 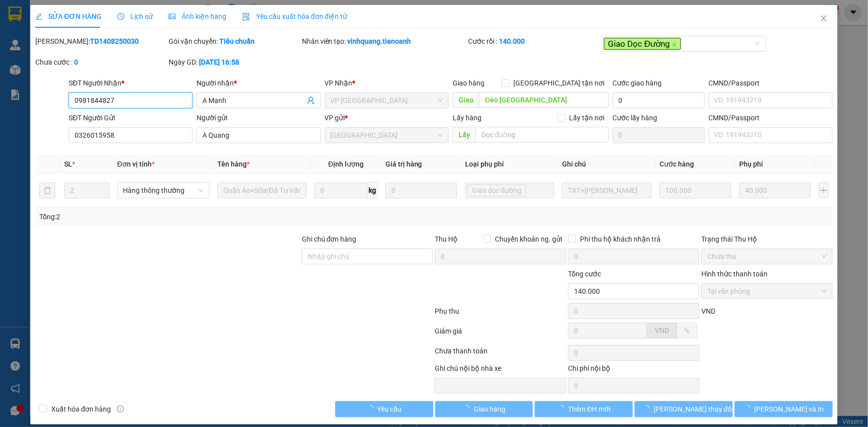 I want to click on span: Tại văn phòng, so click(x=767, y=291).